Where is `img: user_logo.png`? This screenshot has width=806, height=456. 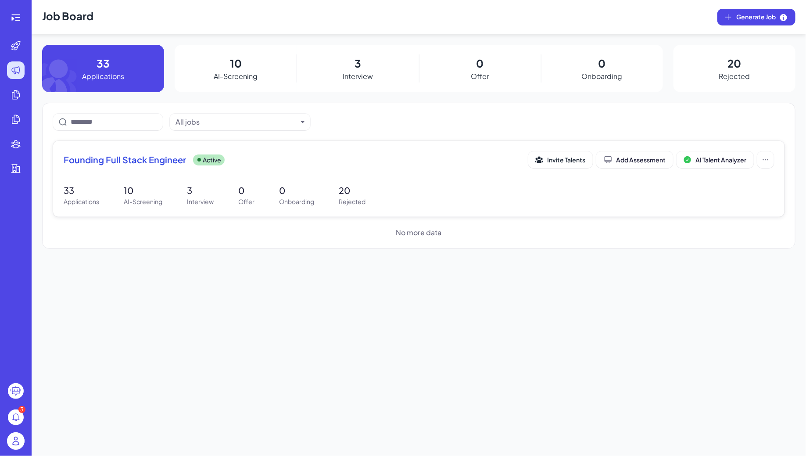 img: user_logo.png is located at coordinates (16, 441).